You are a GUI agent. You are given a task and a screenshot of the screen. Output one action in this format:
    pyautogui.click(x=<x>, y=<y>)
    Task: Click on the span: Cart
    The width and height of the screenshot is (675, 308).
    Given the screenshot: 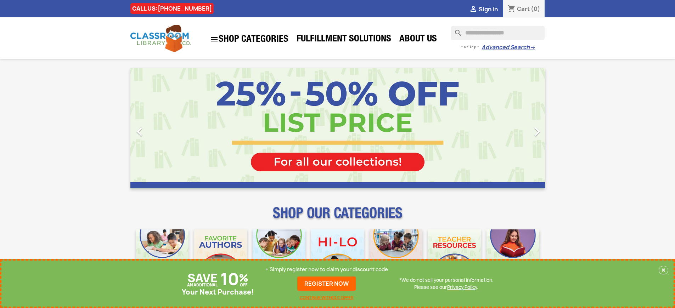 What is the action you would take?
    pyautogui.click(x=523, y=9)
    